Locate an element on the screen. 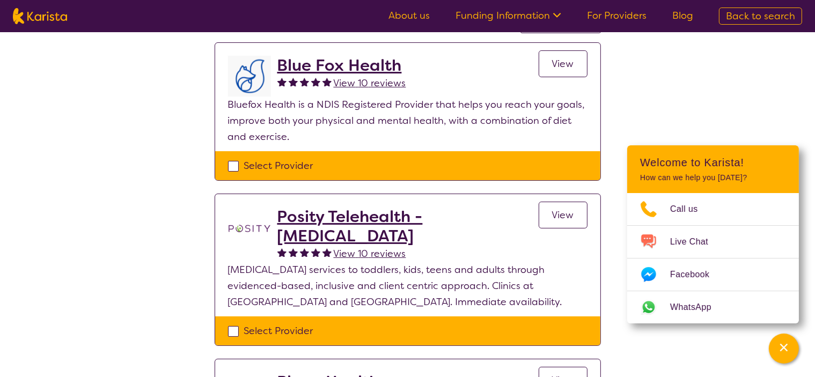 The width and height of the screenshot is (815, 377). p: Bluefox Health is a NDIS Registered Provider that helps you reach your goals, improve both your p... is located at coordinates (408, 121).